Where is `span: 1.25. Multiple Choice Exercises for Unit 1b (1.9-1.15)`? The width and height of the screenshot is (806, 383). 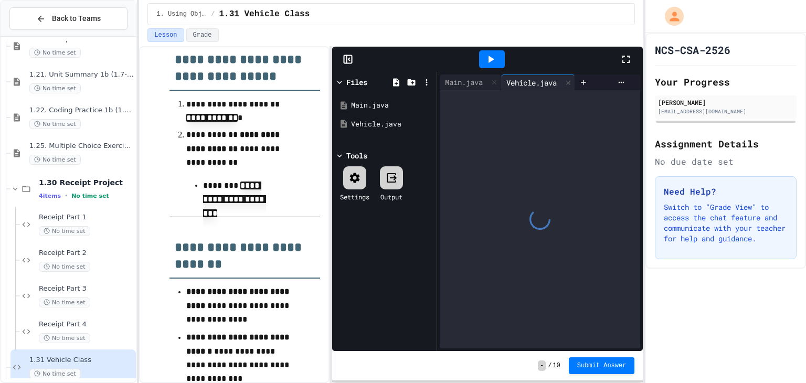
span: 1.25. Multiple Choice Exercises for Unit 1b (1.9-1.15) is located at coordinates (81, 146).